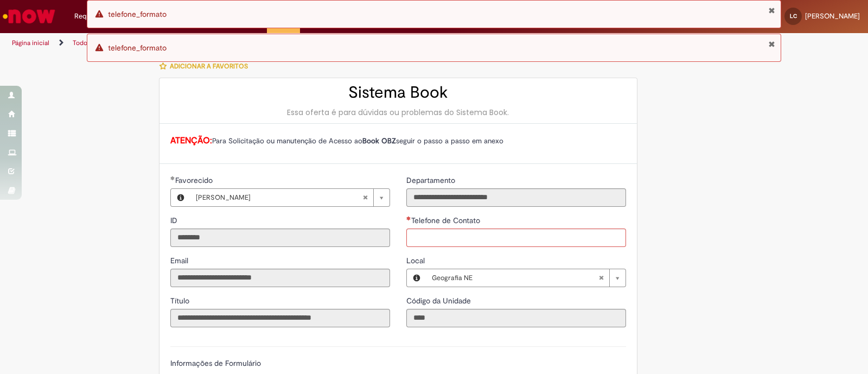 The width and height of the screenshot is (868, 374). What do you see at coordinates (432, 180) in the screenshot?
I see `label: Somente leitura - Departamento` at bounding box center [432, 180].